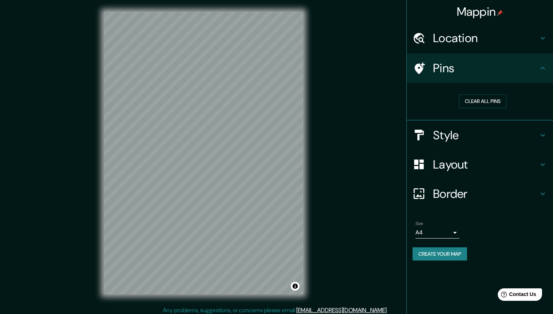  Describe the element at coordinates (486, 194) in the screenshot. I see `h4: Border` at that location.